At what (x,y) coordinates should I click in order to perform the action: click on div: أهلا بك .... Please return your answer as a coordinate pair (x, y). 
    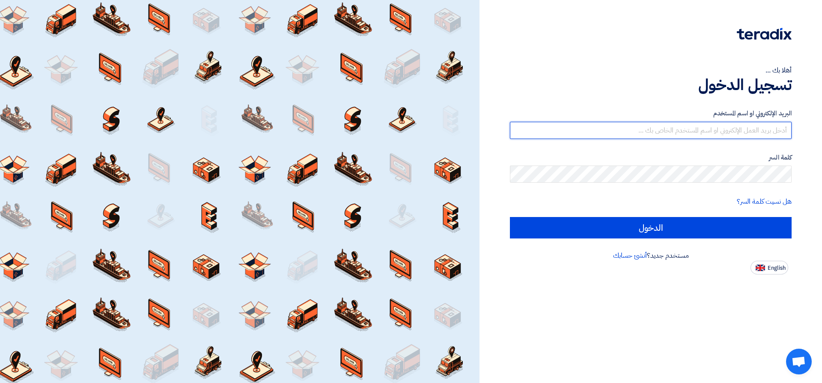
    Looking at the image, I should click on (651, 70).